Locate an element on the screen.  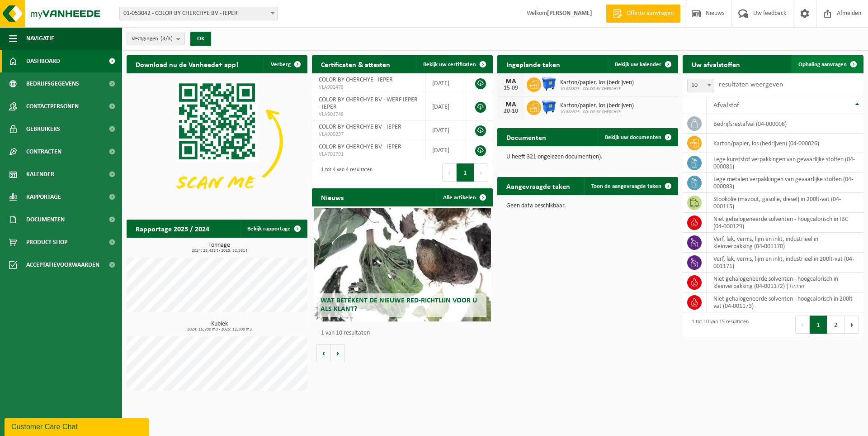
span: Product Shop is located at coordinates (47, 242).